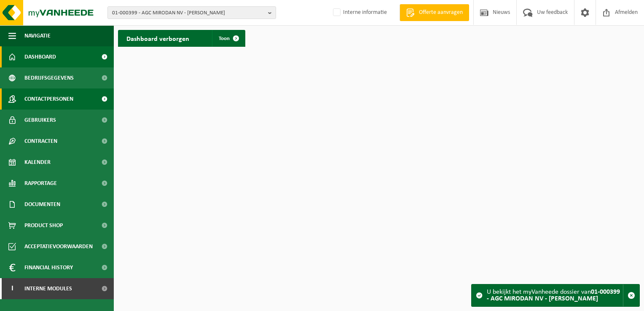 The width and height of the screenshot is (644, 311). What do you see at coordinates (434, 13) in the screenshot?
I see `a: Offerte aanvragen` at bounding box center [434, 13].